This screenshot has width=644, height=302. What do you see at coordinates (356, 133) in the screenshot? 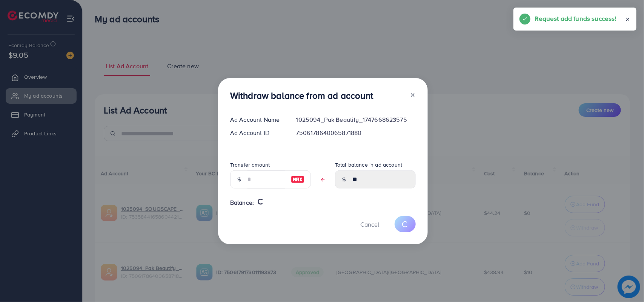
I see `div: 7506178640065871880` at bounding box center [356, 133].